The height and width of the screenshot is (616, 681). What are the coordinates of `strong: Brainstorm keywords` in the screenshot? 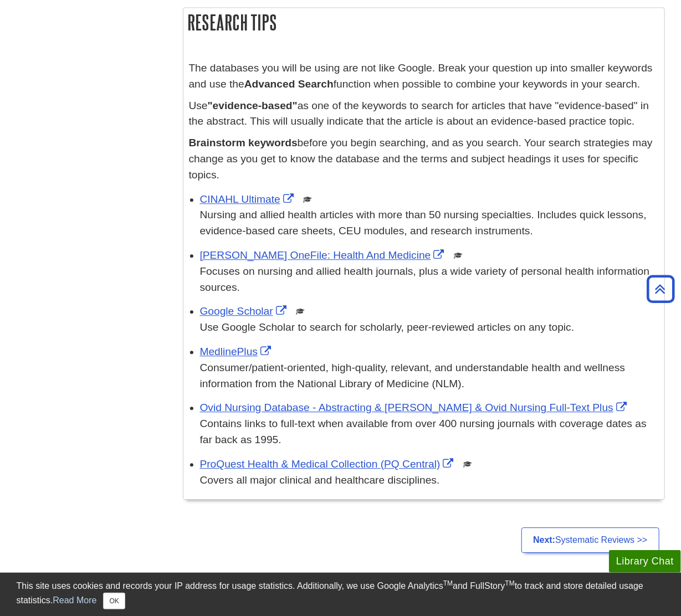 It's located at (243, 142).